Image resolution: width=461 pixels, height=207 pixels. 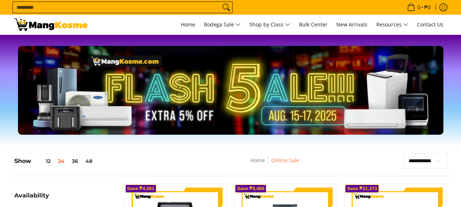 I want to click on a: New Arrivals, so click(x=352, y=25).